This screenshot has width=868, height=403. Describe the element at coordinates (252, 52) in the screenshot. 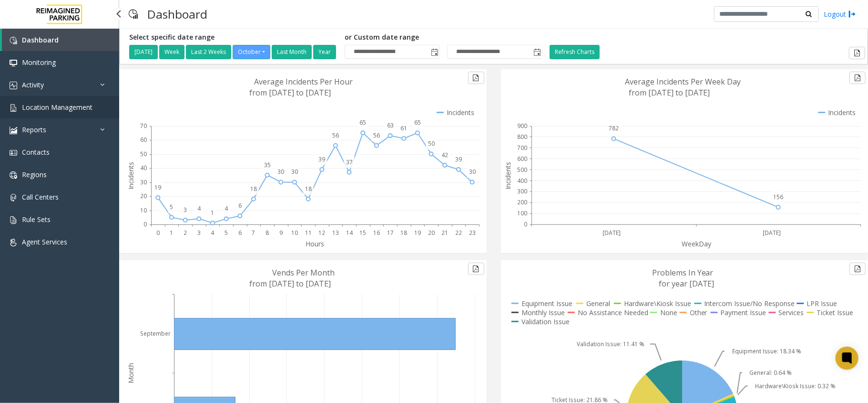

I see `button: October` at that location.